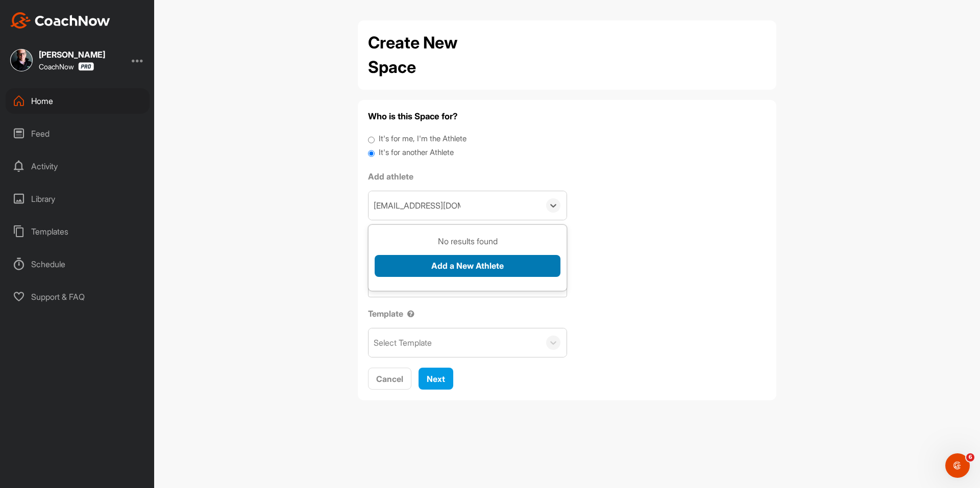  I want to click on div: Home, so click(78, 101).